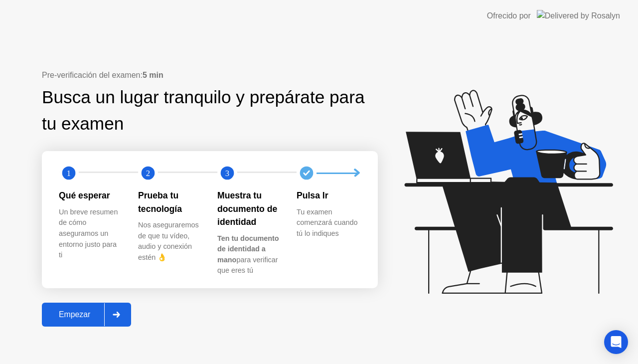  I want to click on div: Qué esperar, so click(90, 196).